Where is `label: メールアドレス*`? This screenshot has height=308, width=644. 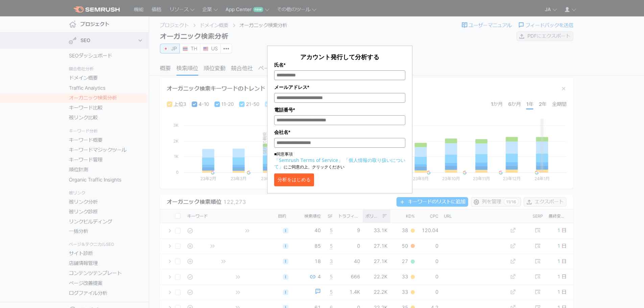 label: メールアドレス* is located at coordinates (340, 87).